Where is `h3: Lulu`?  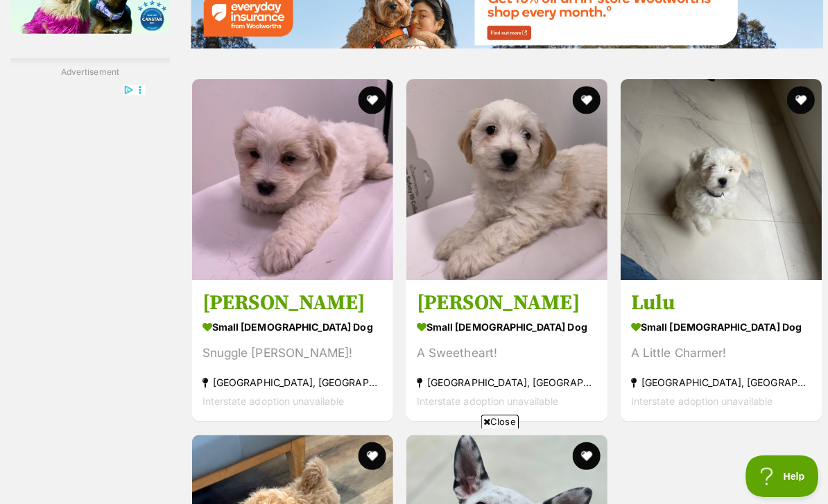
h3: Lulu is located at coordinates (717, 305).